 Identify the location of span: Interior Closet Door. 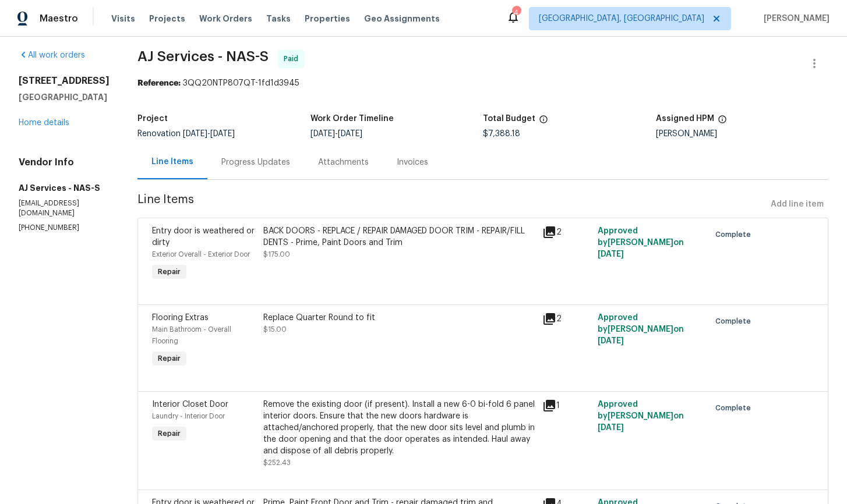
(190, 404).